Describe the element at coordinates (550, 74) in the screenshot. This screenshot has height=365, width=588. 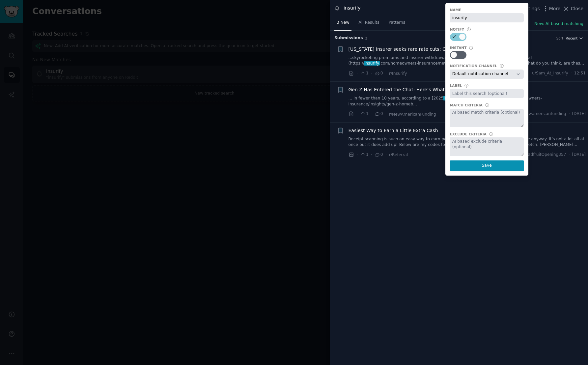
I see `span: u/Sam_At_Insurify` at that location.